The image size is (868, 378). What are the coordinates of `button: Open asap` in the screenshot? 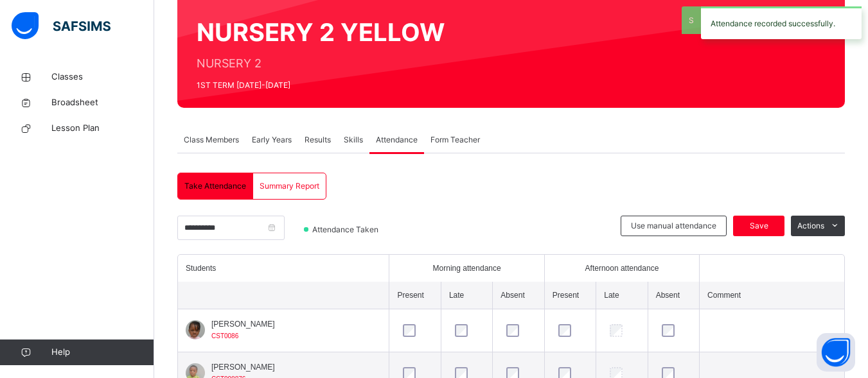 It's located at (836, 353).